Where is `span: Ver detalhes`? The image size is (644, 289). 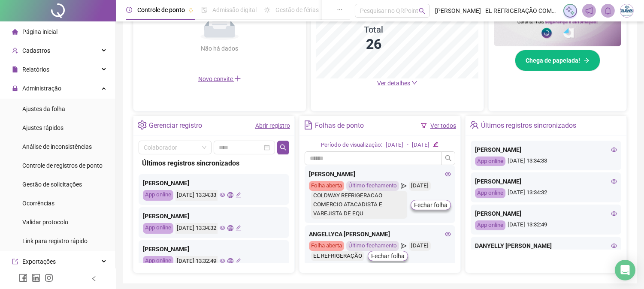 span: Ver detalhes is located at coordinates (394, 83).